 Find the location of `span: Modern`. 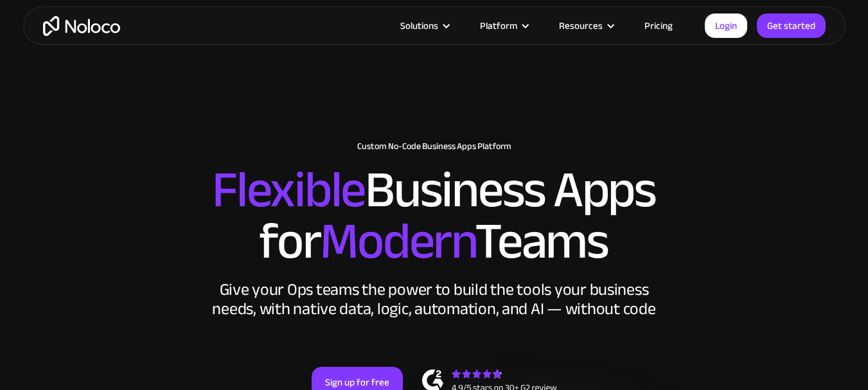

span: Modern is located at coordinates (397, 241).